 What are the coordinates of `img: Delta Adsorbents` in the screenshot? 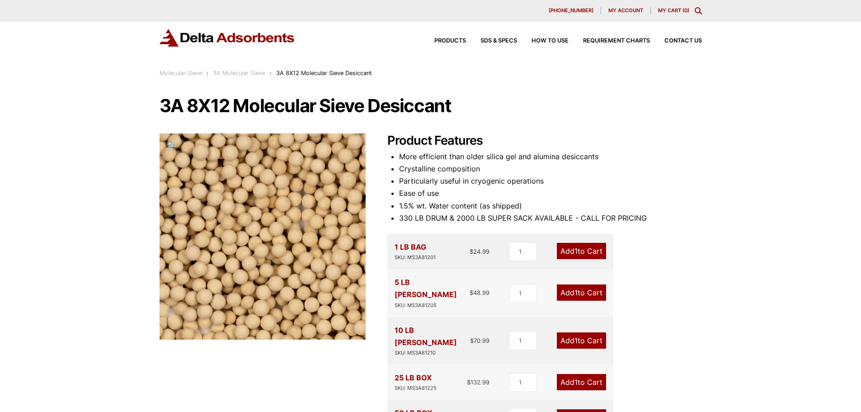 It's located at (227, 38).